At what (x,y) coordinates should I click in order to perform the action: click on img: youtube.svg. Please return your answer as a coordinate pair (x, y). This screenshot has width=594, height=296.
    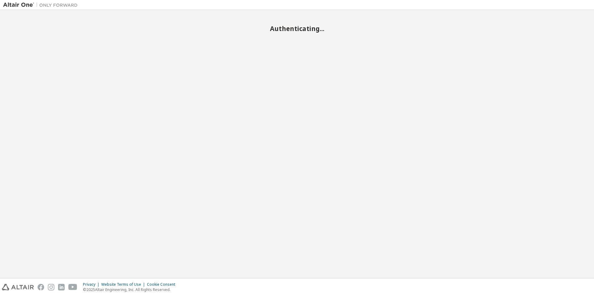
    Looking at the image, I should click on (73, 287).